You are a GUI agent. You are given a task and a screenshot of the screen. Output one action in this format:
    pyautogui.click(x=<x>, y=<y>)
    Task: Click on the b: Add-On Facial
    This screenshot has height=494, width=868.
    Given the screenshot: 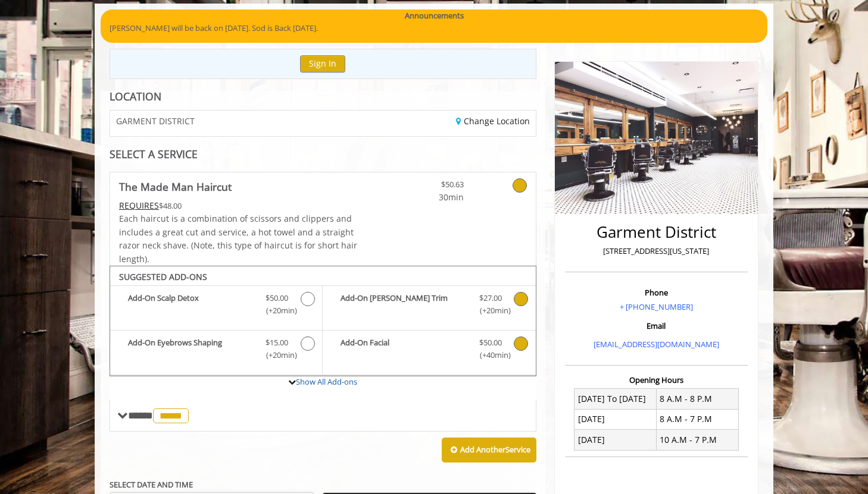 What is the action you would take?
    pyautogui.click(x=404, y=349)
    